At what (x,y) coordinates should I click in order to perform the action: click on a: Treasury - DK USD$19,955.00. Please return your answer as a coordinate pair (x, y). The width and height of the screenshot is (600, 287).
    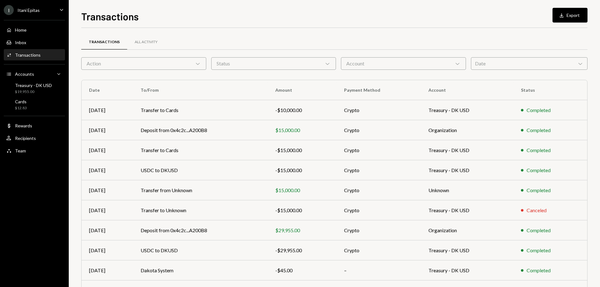
    Looking at the image, I should click on (34, 88).